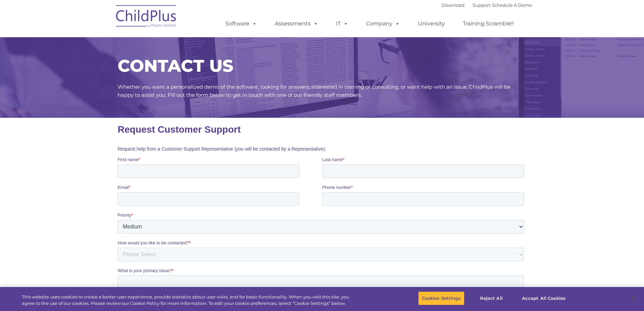  What do you see at coordinates (512, 5) in the screenshot?
I see `a: Schedule A Demo` at bounding box center [512, 5].